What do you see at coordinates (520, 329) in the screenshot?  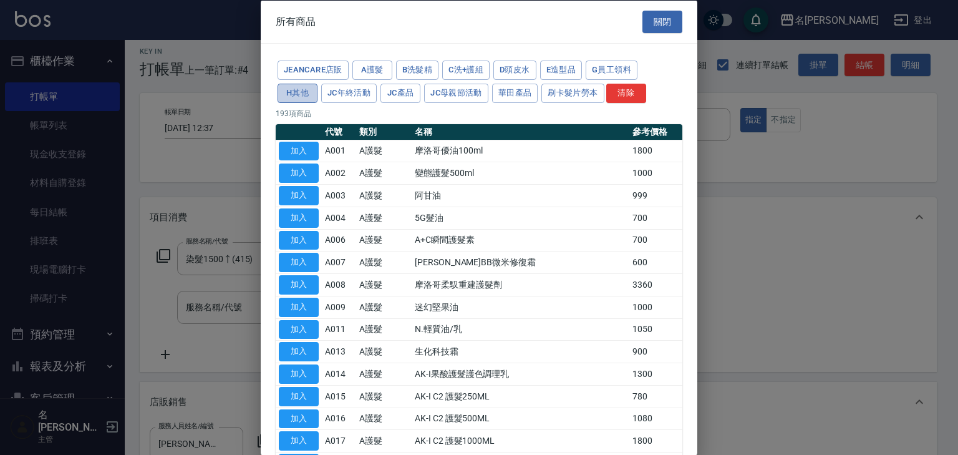 I see `td: N.輕質油/乳` at bounding box center [520, 329].